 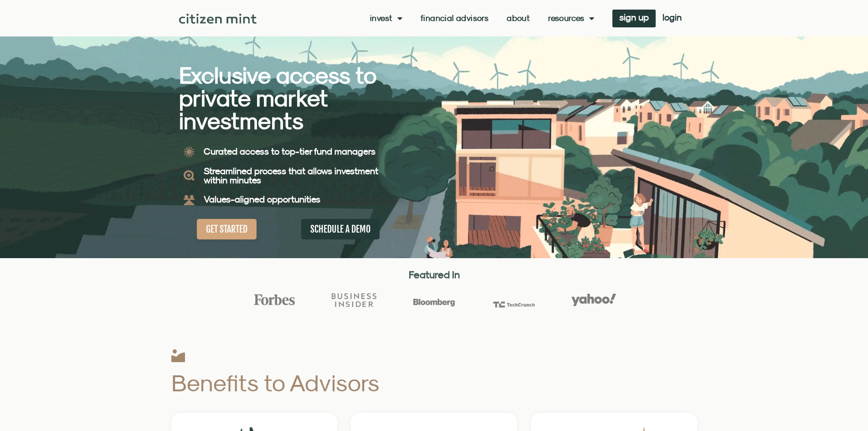 What do you see at coordinates (434, 275) in the screenshot?
I see `strong: Featured In` at bounding box center [434, 275].